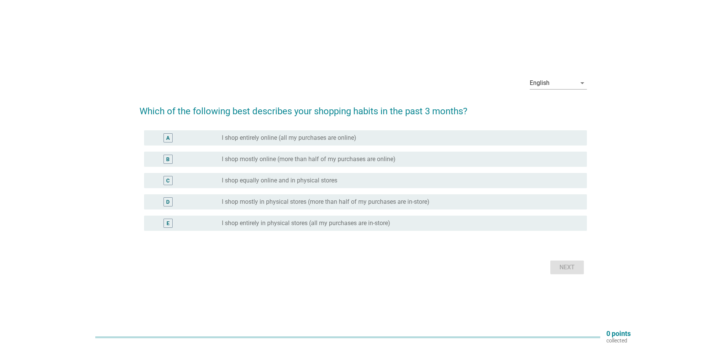 This screenshot has width=726, height=347. What do you see at coordinates (289, 138) in the screenshot?
I see `label: I shop entirely online (all my purchases are online)` at bounding box center [289, 138].